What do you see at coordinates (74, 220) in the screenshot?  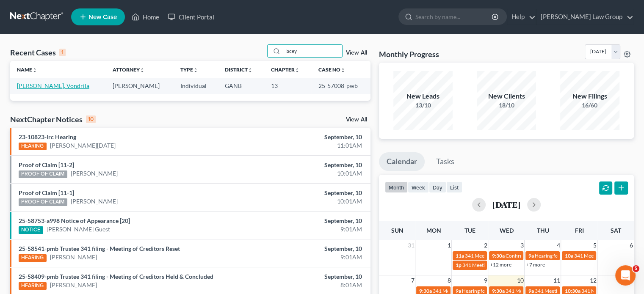 I see `a: 25-58753-a998 Notice of Appearance [20]` at bounding box center [74, 220].